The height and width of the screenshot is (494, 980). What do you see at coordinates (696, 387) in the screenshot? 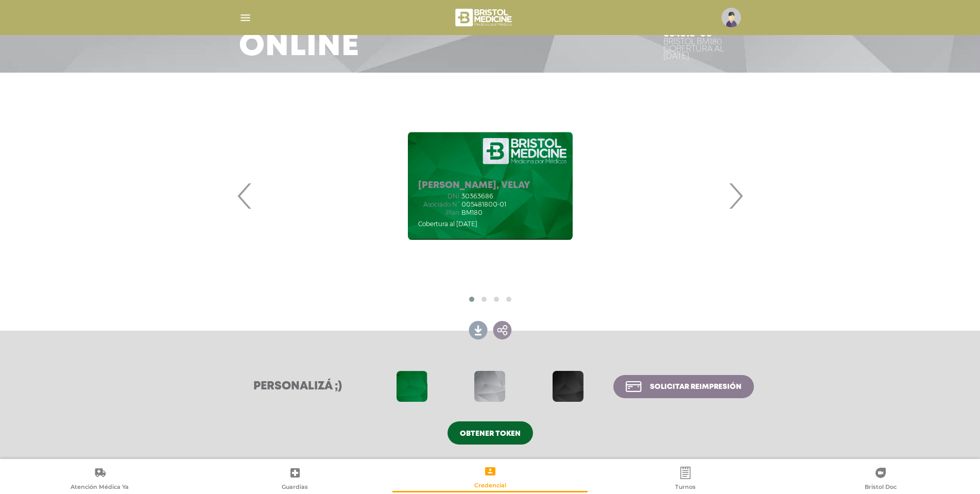
I see `span: Solicitar reimpresión` at bounding box center [696, 387].